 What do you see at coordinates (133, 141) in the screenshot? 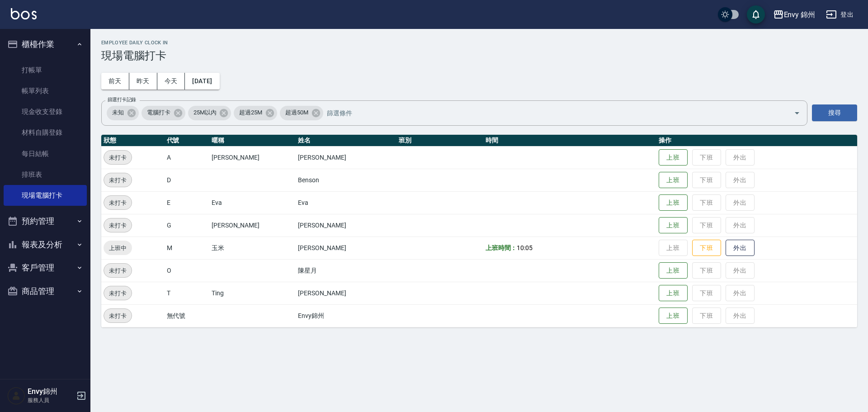
I see `th: 狀態` at bounding box center [133, 141].